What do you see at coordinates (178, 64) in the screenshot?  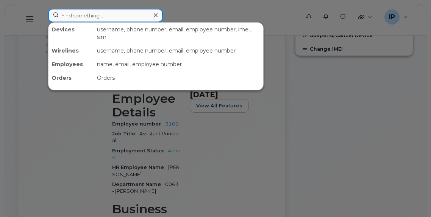 I see `div: name, email, employee number` at bounding box center [178, 64].